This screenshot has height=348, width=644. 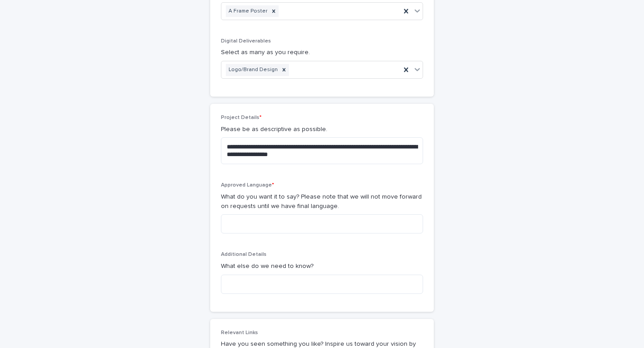 I want to click on div: Logo/Brand Design, so click(x=252, y=70).